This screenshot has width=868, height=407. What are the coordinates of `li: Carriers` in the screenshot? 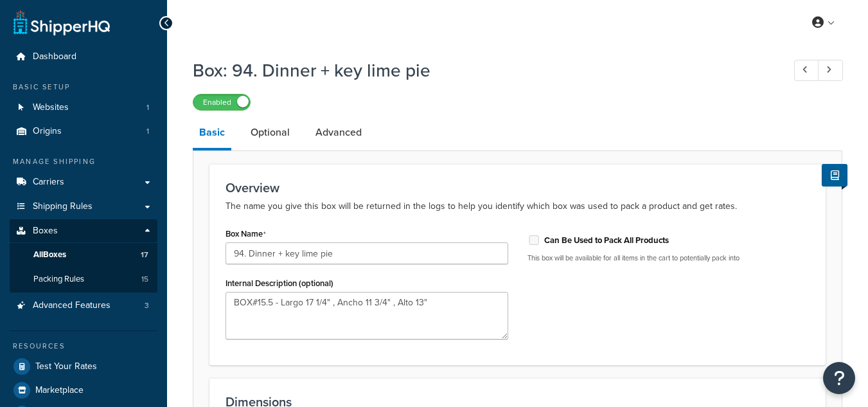 It's located at (84, 182).